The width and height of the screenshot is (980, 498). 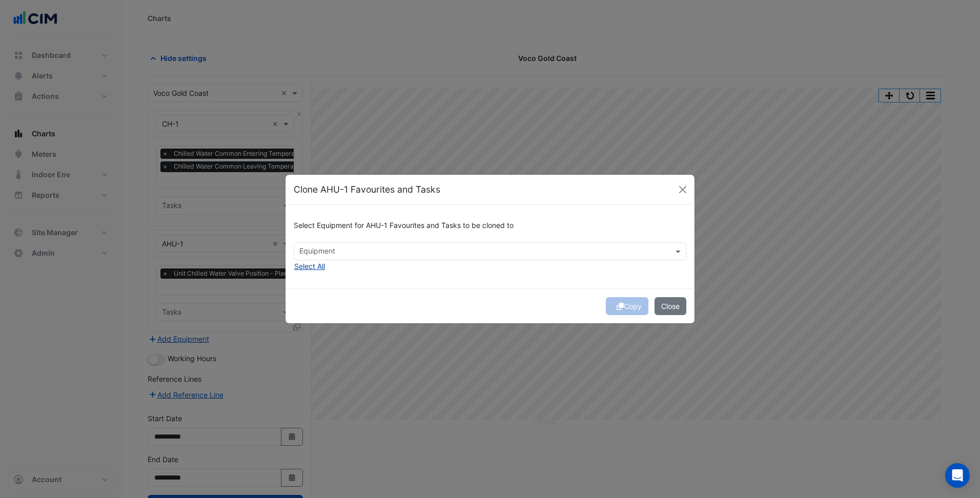 What do you see at coordinates (490, 226) in the screenshot?
I see `h6: Select Equipment for AHU-1 Favourites and Tasks to be cloned to` at bounding box center [490, 226].